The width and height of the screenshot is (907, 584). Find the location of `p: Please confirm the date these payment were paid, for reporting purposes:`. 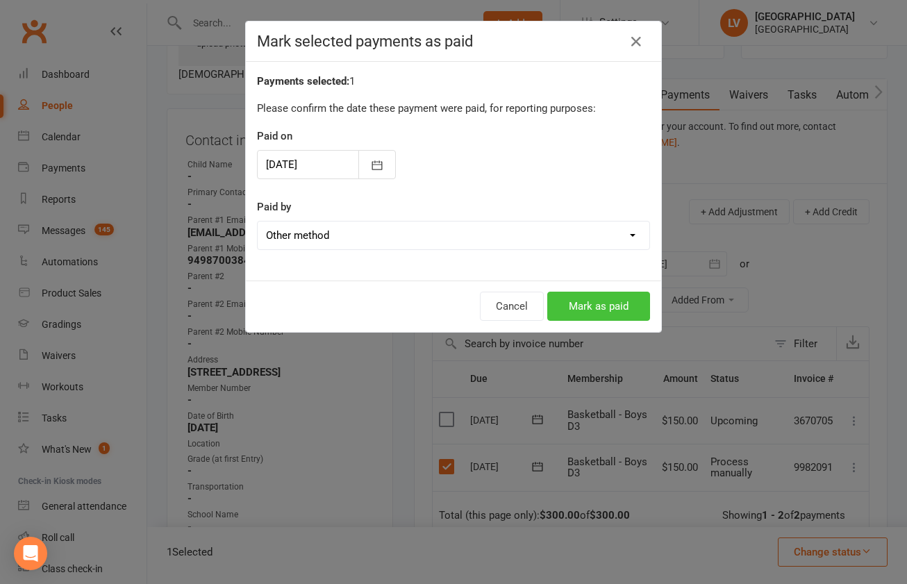

p: Please confirm the date these payment were paid, for reporting purposes: is located at coordinates (454, 108).